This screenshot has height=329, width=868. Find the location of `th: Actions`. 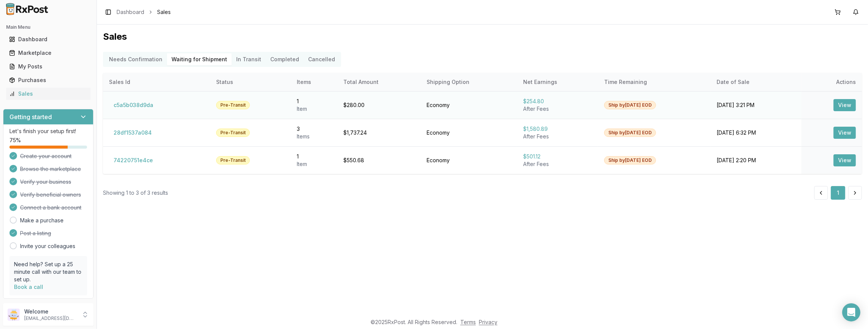

th: Actions is located at coordinates (832, 82).